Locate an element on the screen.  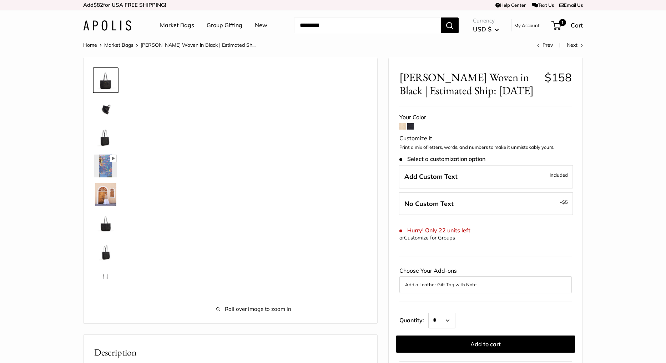
div: or is located at coordinates (428, 238).